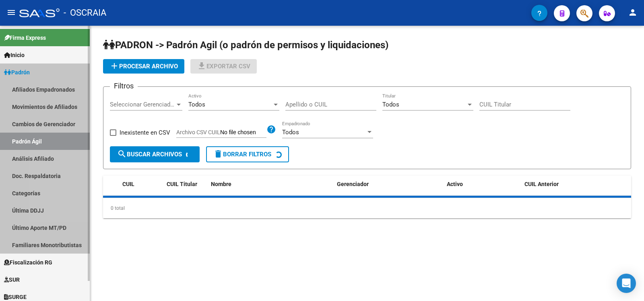  What do you see at coordinates (271, 129) in the screenshot?
I see `mat-icon: help` at bounding box center [271, 129].